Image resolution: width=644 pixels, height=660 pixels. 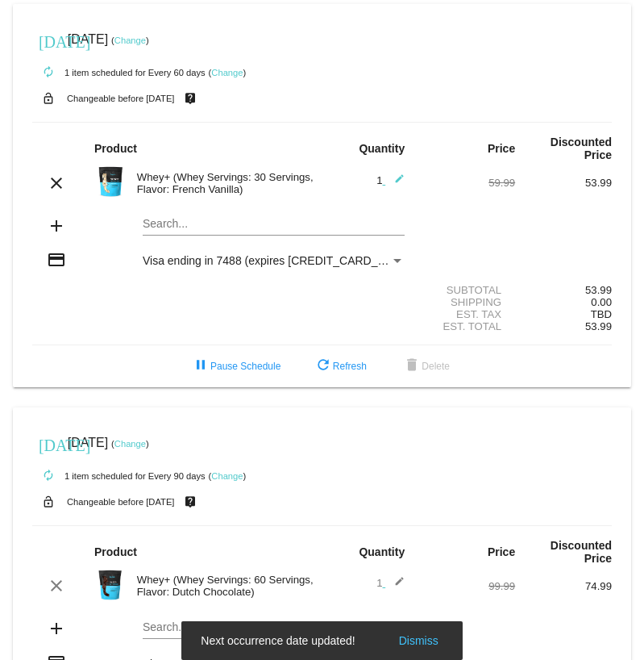 What do you see at coordinates (273, 261) in the screenshot?
I see `mat-select: Payment Method` at bounding box center [273, 261].